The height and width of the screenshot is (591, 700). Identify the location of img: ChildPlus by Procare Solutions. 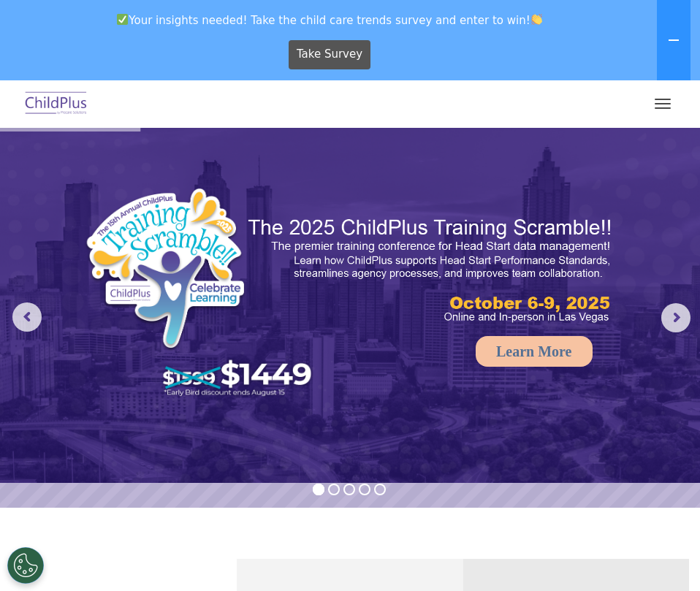
(56, 104).